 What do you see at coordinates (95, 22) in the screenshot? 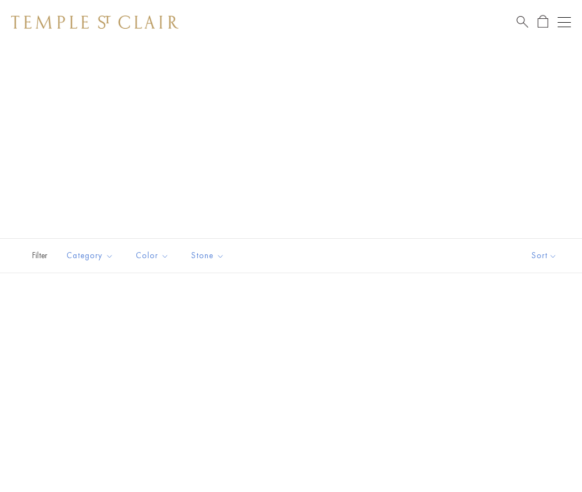
I see `img: Temple St. Clair` at bounding box center [95, 22].